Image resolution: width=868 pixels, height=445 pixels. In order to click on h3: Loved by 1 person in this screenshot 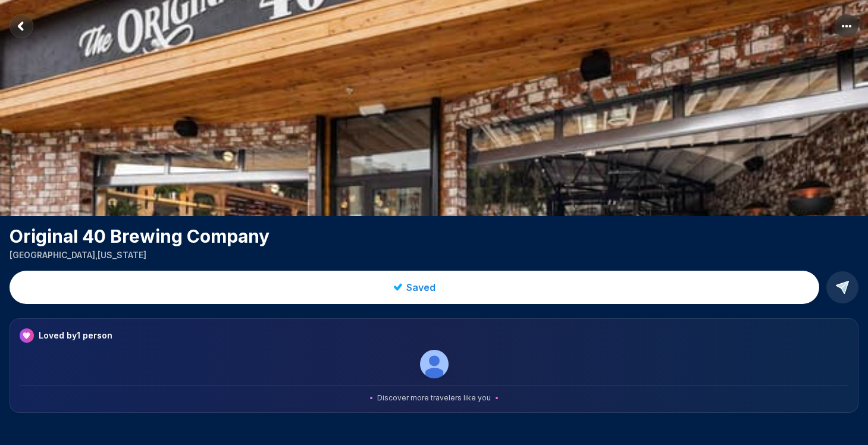, I will do `click(75, 335)`.